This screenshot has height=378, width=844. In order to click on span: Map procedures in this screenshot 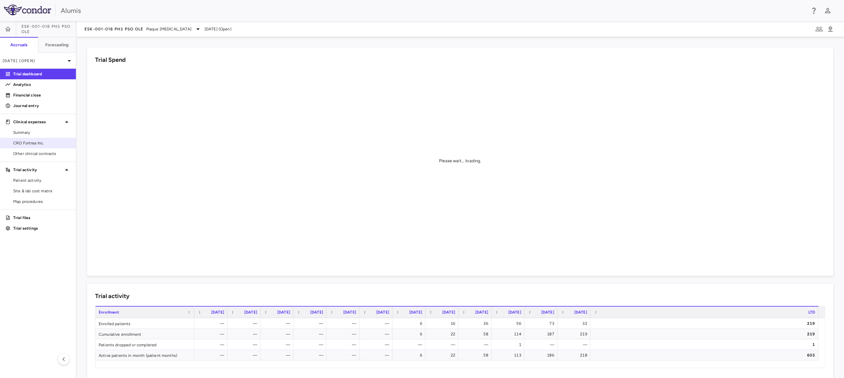, I will do `click(42, 201)`.